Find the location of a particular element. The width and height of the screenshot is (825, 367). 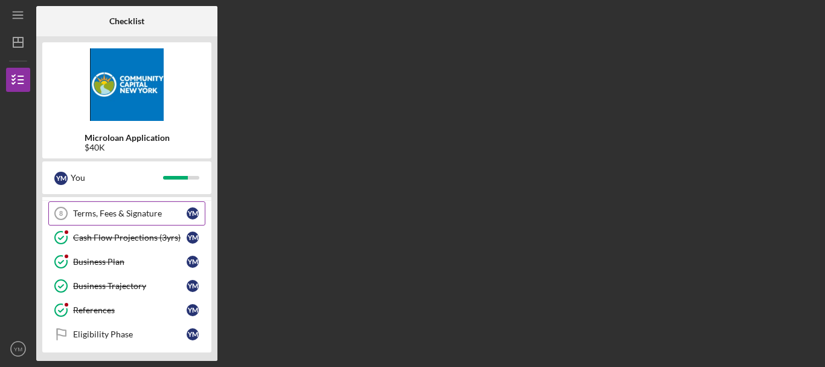

a: Business PlanYM is located at coordinates (127, 262).